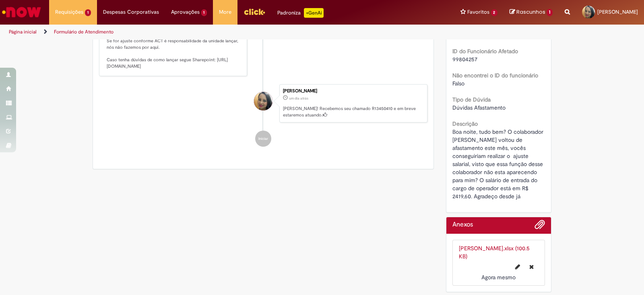 This screenshot has width=644, height=295. I want to click on p: +GenAi, so click(313, 13).